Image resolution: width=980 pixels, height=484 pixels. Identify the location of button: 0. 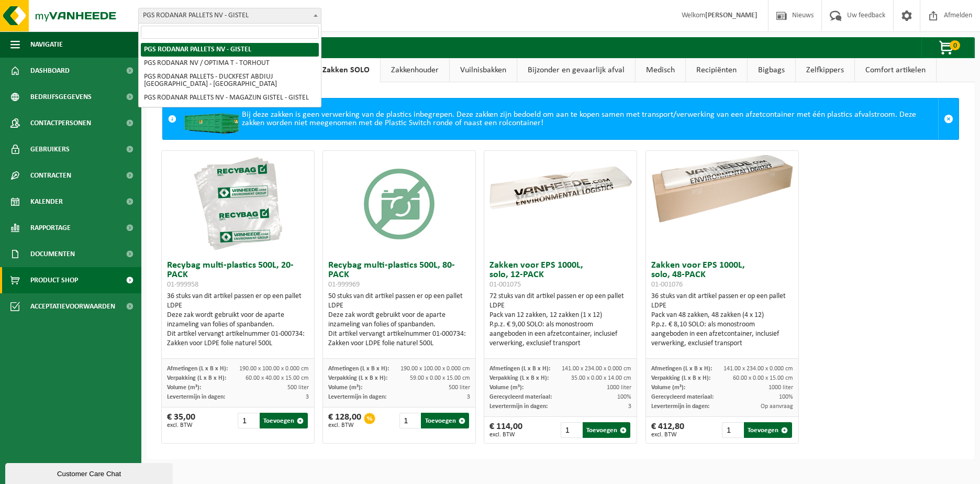
(948, 48).